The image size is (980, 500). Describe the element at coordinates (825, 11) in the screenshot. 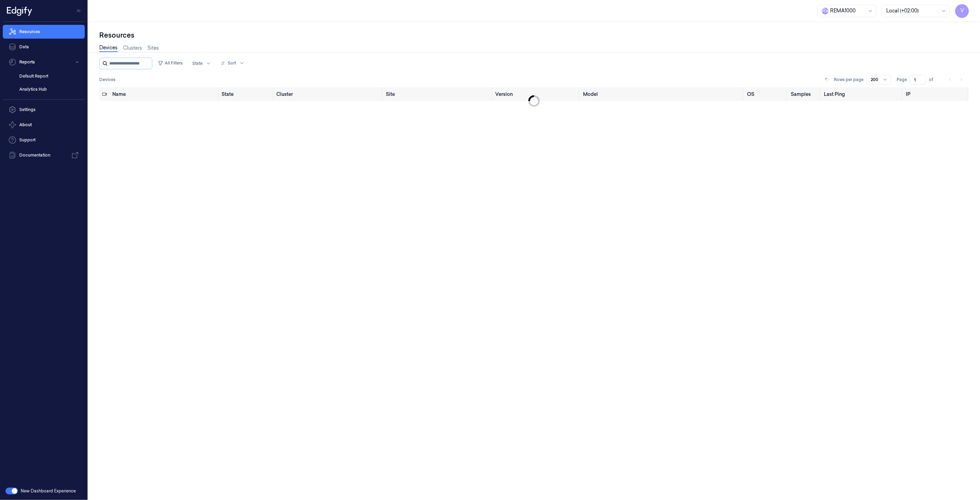

I see `span: R e` at that location.